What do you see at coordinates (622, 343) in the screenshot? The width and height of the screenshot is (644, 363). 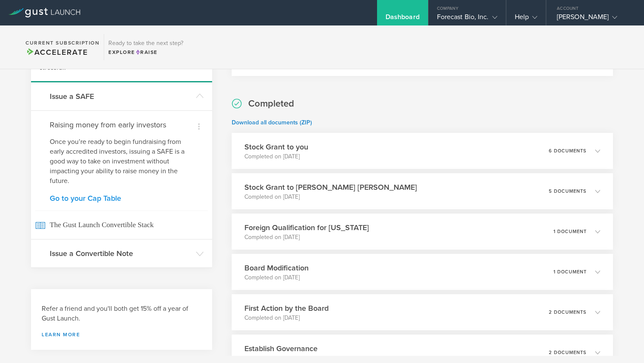 I see `div: Chat Widget` at bounding box center [622, 343].